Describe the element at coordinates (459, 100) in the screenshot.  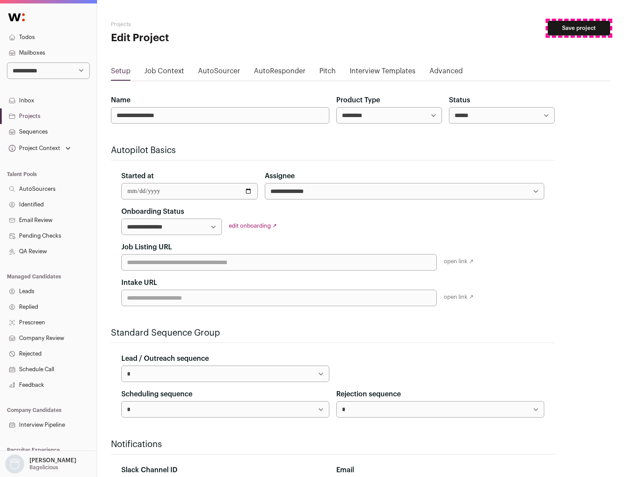
I see `label: Status` at that location.